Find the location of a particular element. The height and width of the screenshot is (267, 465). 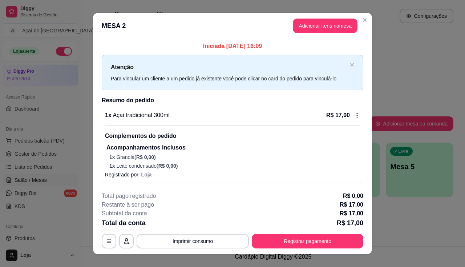

p: Acompanhamentos inclusos is located at coordinates (233, 147).